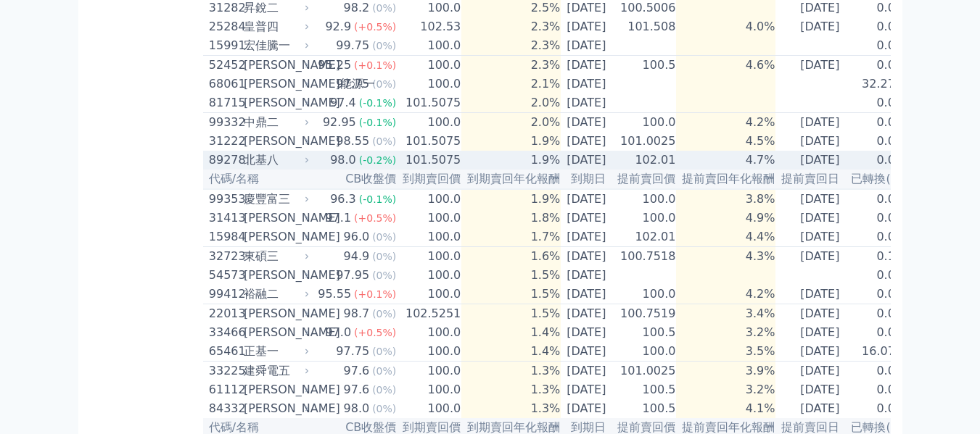  Describe the element at coordinates (725, 198) in the screenshot. I see `td: 3.8%` at that location.